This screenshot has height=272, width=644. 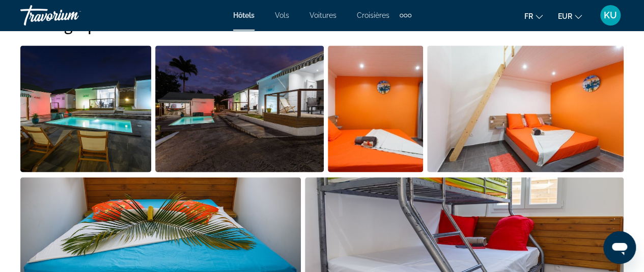 I want to click on button: User Menu, so click(x=610, y=15).